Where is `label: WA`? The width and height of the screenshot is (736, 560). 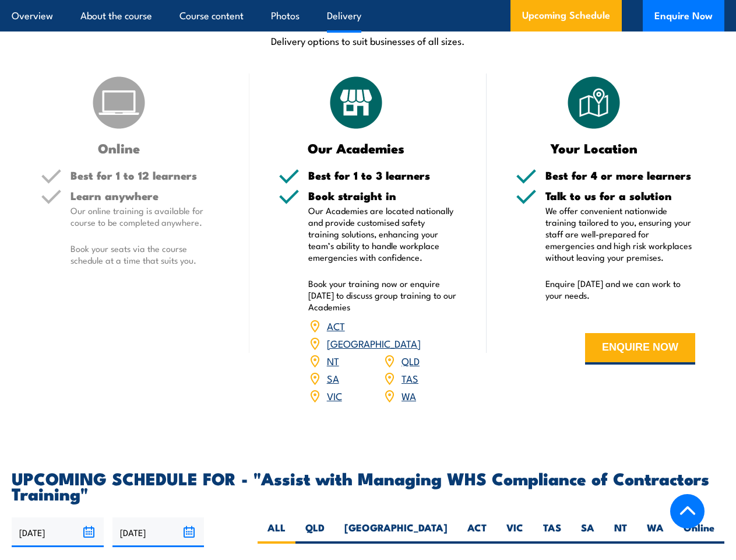
label: WA is located at coordinates (655, 532).